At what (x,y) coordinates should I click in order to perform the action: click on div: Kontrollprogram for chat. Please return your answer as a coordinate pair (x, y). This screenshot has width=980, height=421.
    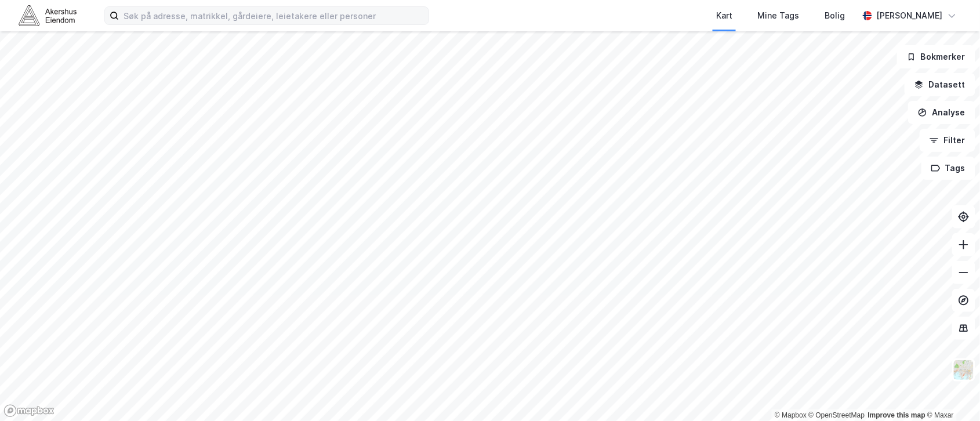
    Looking at the image, I should click on (951, 394).